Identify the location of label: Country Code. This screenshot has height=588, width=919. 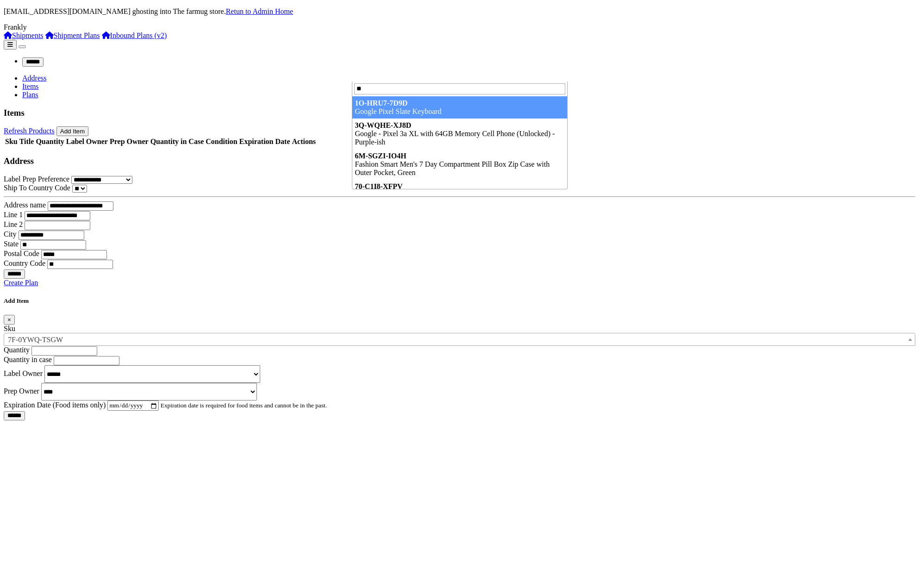
(24, 263).